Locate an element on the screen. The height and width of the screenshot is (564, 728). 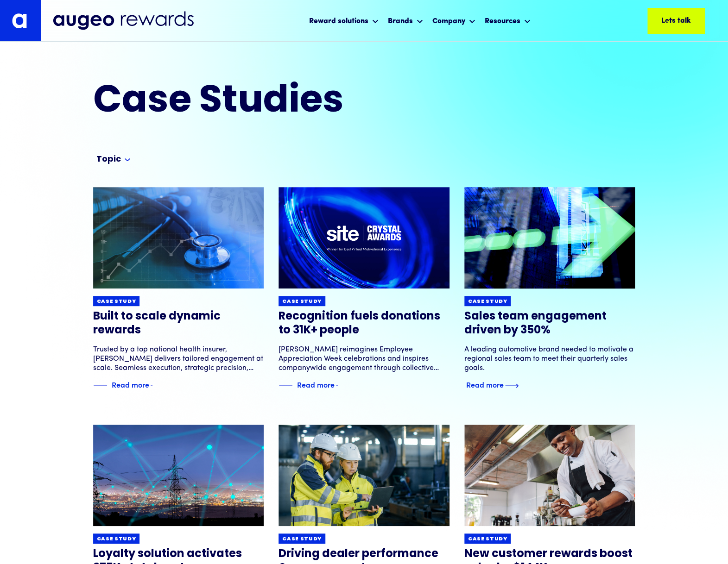
img: Arrow symbol in bright blue pointing down to indicate an expanded section. is located at coordinates (128, 160).